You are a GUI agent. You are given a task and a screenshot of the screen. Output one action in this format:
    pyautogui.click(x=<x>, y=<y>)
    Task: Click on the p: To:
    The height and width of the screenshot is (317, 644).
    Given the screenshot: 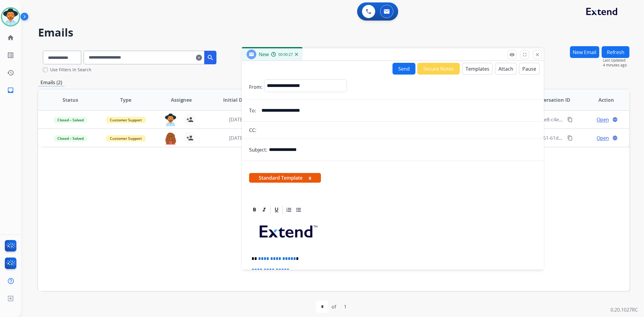 What is the action you would take?
    pyautogui.click(x=253, y=110)
    